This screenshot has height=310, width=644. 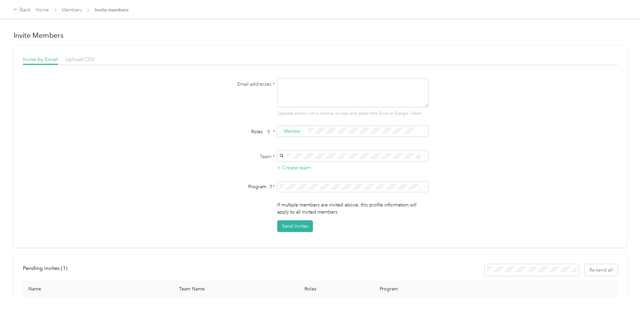 I want to click on div: Program, so click(x=232, y=186).